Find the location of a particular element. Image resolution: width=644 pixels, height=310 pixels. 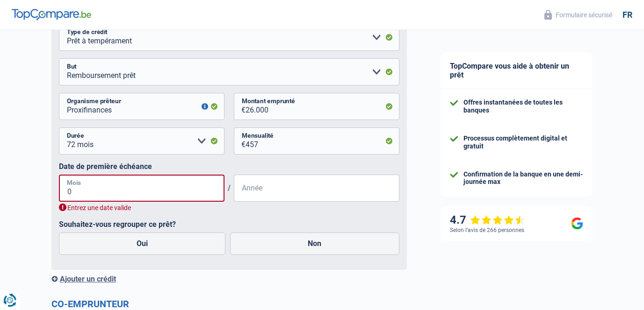

div: TopCompare vous aide à obtenir un prêt is located at coordinates (516, 70).